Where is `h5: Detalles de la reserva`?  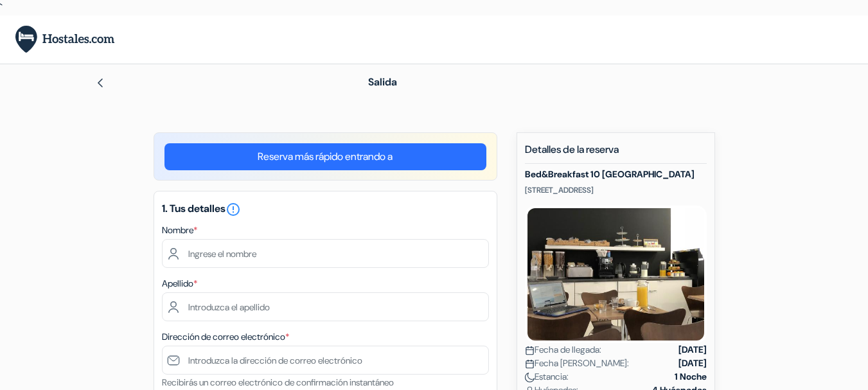
h5: Detalles de la reserva is located at coordinates (615, 153).